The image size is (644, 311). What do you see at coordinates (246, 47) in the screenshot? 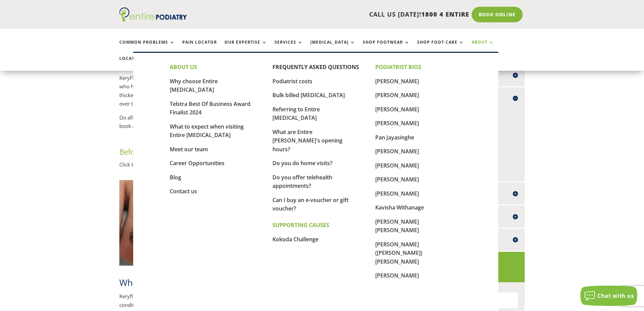
I see `a: Our Expertise` at bounding box center [246, 47].